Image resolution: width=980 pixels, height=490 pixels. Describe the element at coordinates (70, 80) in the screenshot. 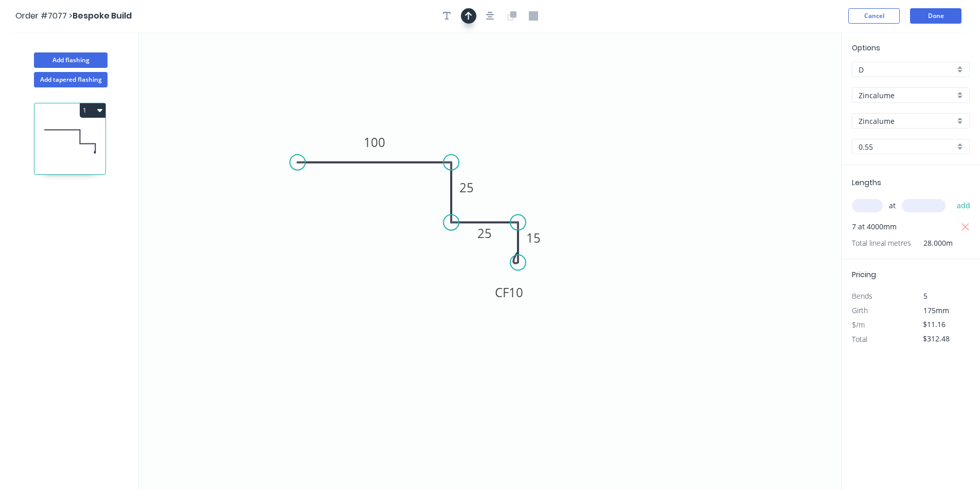

I see `button: Add tapered flashing` at that location.